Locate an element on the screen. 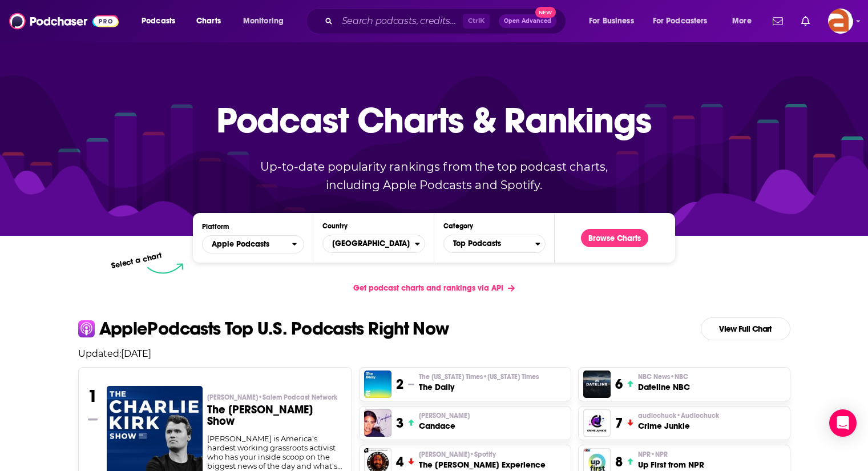 The image size is (868, 471). button: Categories is located at coordinates (495, 244).